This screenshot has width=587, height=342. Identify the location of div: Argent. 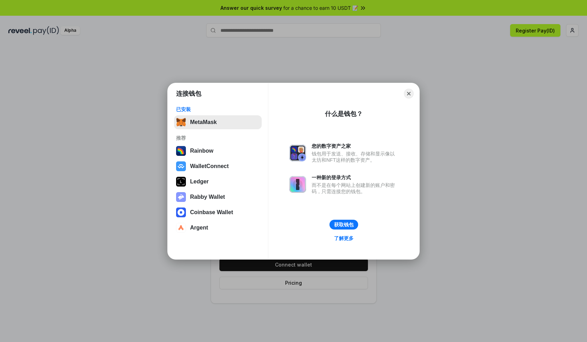
(199, 228).